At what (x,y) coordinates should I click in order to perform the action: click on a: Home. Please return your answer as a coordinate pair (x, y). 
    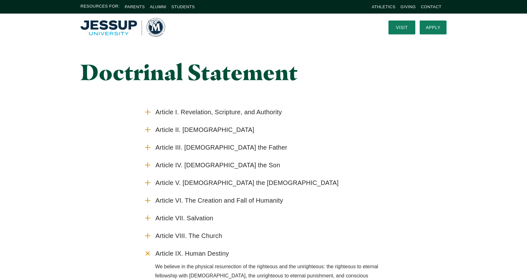
    Looking at the image, I should click on (123, 27).